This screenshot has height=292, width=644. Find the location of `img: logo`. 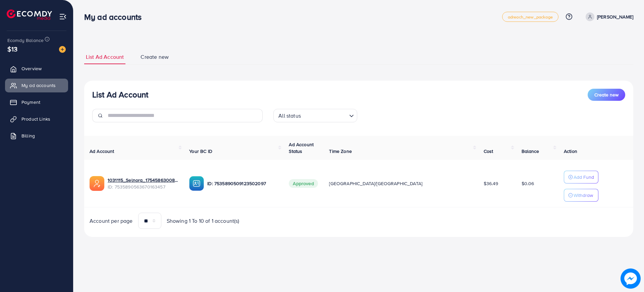

img: logo is located at coordinates (29, 14).